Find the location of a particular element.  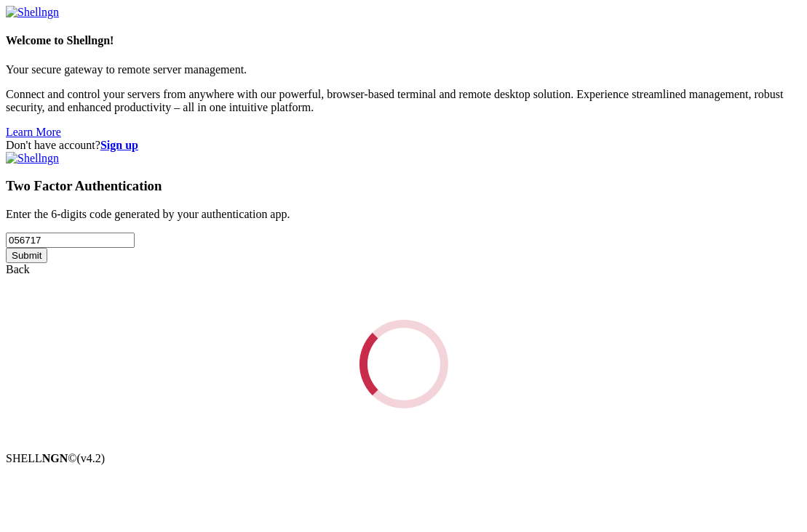

div: Loading... is located at coordinates (403, 363).